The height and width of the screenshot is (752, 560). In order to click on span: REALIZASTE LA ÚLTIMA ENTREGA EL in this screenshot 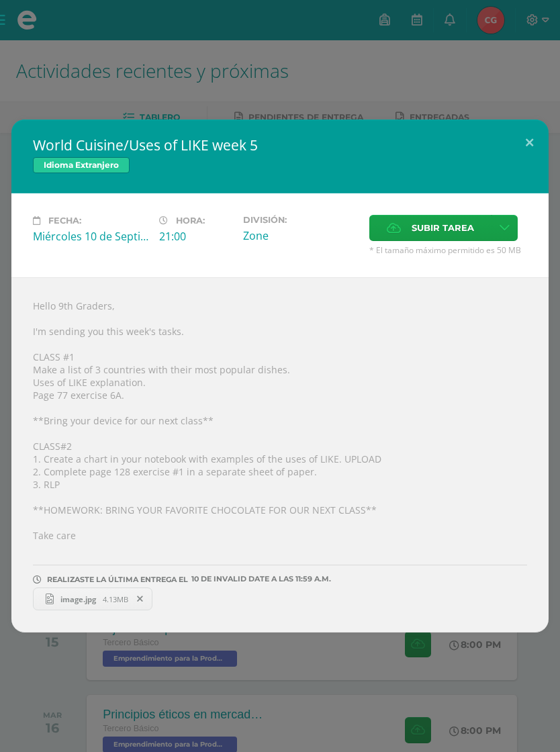, I will do `click(118, 580)`.